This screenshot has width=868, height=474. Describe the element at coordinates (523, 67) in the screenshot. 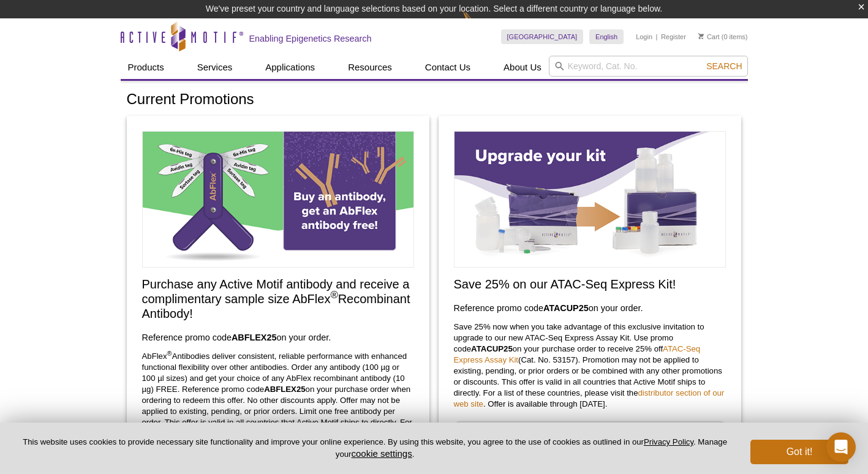

I see `a: About Us` at that location.